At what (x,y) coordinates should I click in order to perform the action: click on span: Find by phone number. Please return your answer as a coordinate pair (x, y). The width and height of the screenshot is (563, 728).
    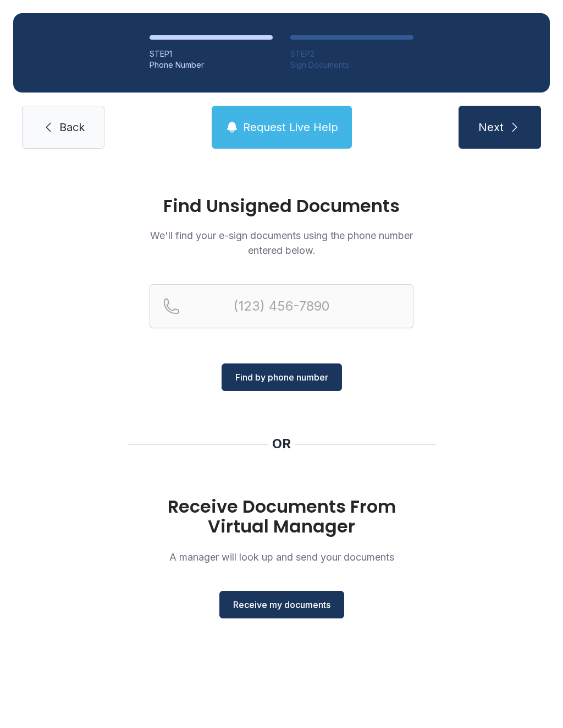
    Looking at the image, I should click on (282, 377).